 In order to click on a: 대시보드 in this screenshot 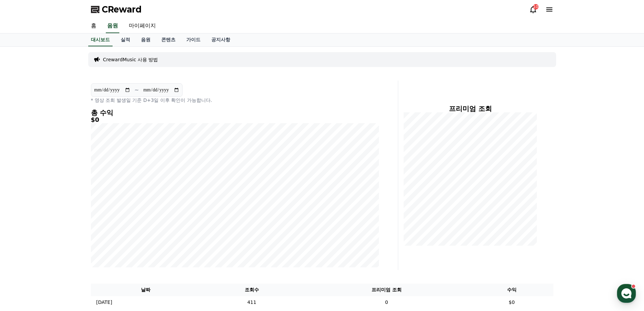, I will do `click(100, 40)`.